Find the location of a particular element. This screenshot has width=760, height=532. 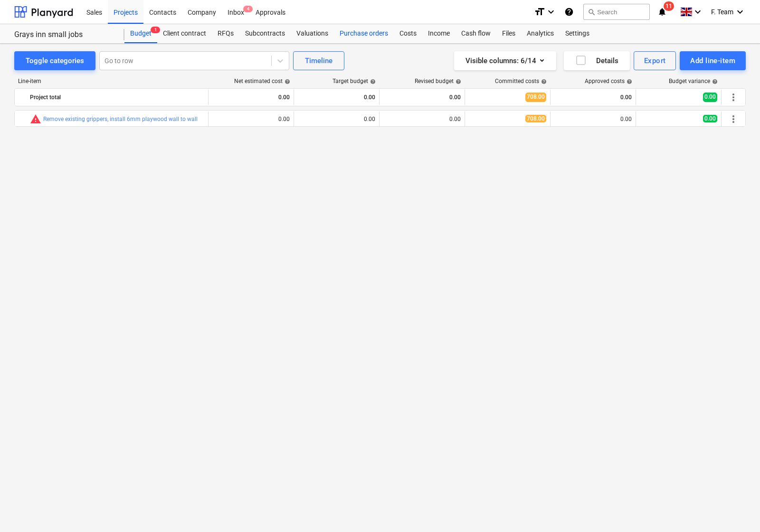

div: Valuations is located at coordinates (312, 34).